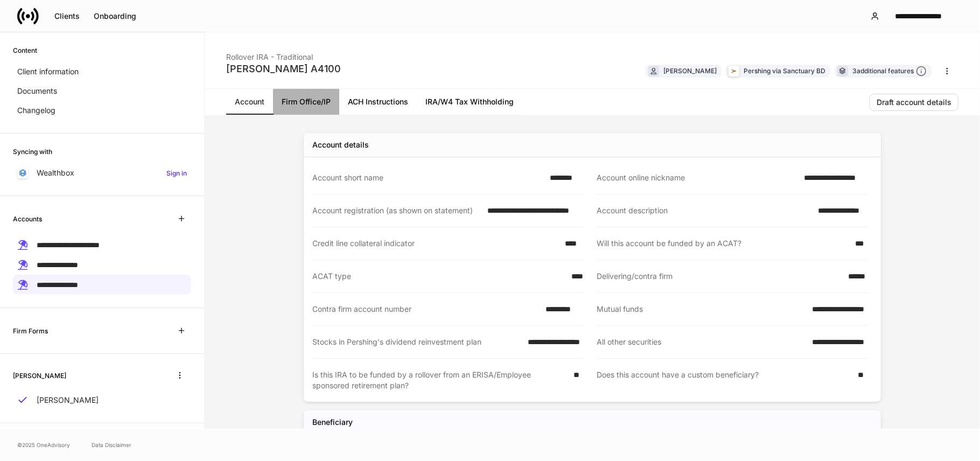 The height and width of the screenshot is (461, 980). Describe the element at coordinates (333, 422) in the screenshot. I see `h5: Beneficiary` at that location.